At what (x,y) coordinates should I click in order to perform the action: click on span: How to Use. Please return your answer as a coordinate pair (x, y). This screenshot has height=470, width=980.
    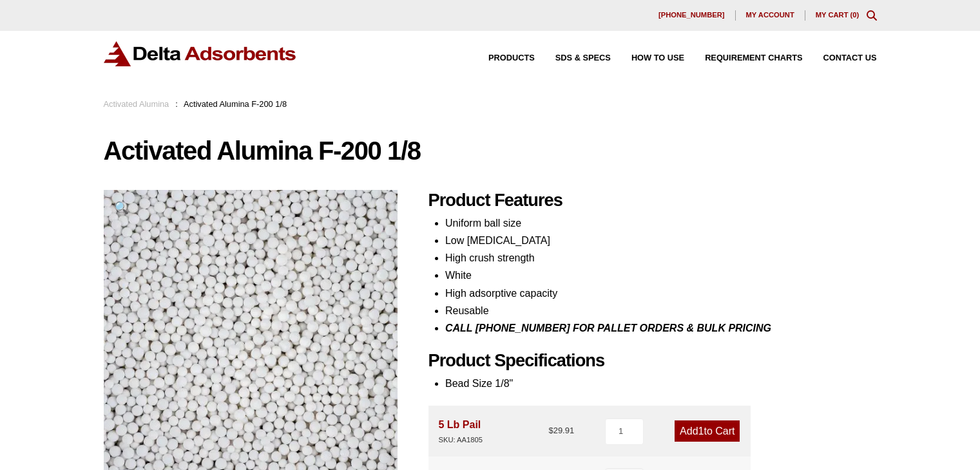
    Looking at the image, I should click on (658, 58).